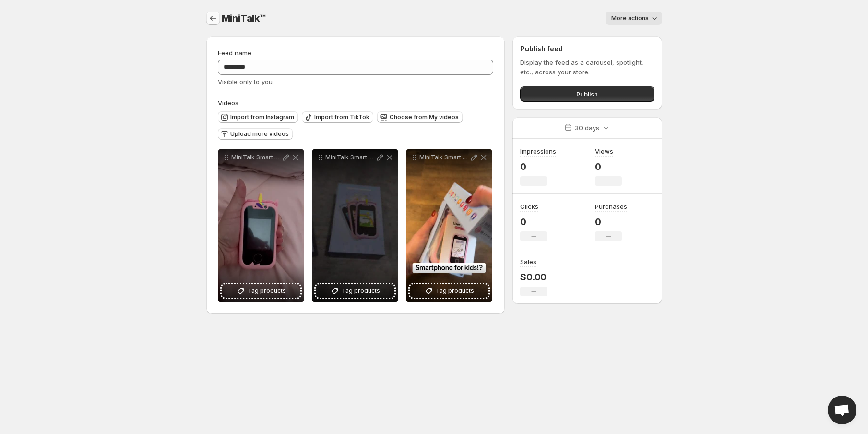 The image size is (868, 434). I want to click on div: MiniTalk Smart Learning Toy for Curious Kids Lumiinoz 2Tag products, so click(261, 226).